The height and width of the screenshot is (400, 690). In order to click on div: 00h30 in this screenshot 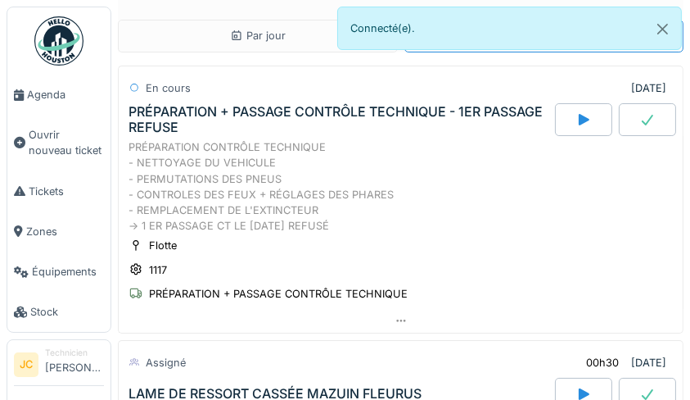, I will do `click(603, 362)`.